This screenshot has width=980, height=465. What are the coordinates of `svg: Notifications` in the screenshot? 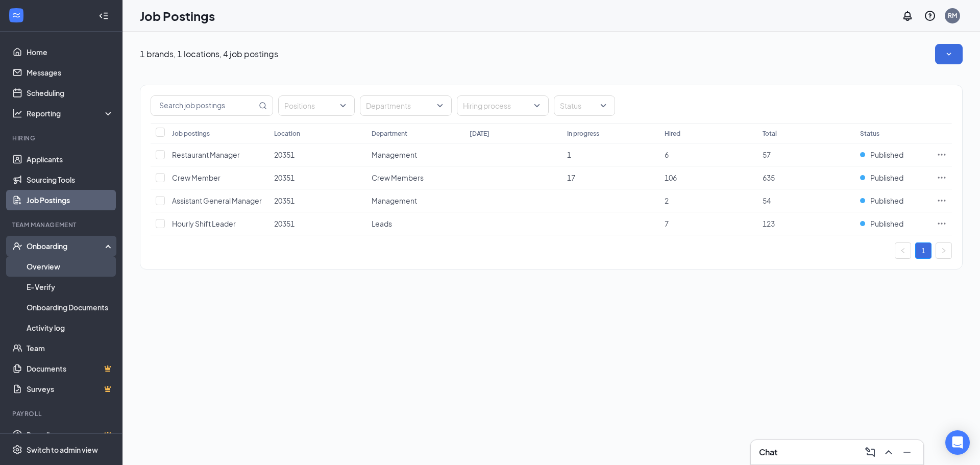 It's located at (907, 16).